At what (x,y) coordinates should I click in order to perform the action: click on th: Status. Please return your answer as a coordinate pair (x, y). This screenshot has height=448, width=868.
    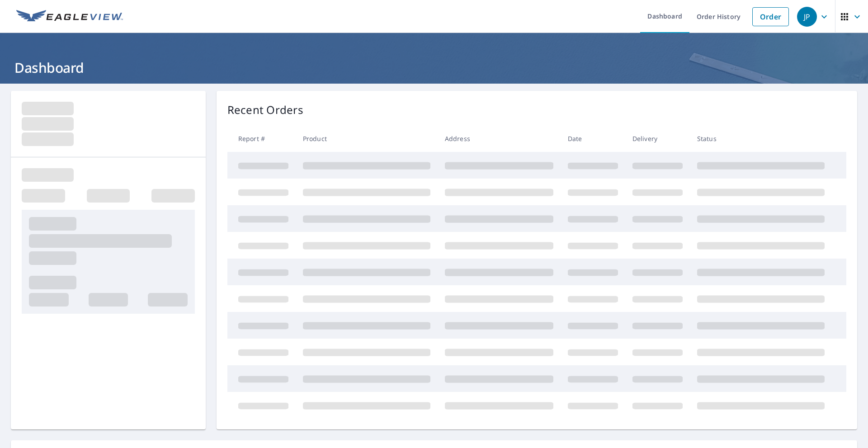
    Looking at the image, I should click on (761, 139).